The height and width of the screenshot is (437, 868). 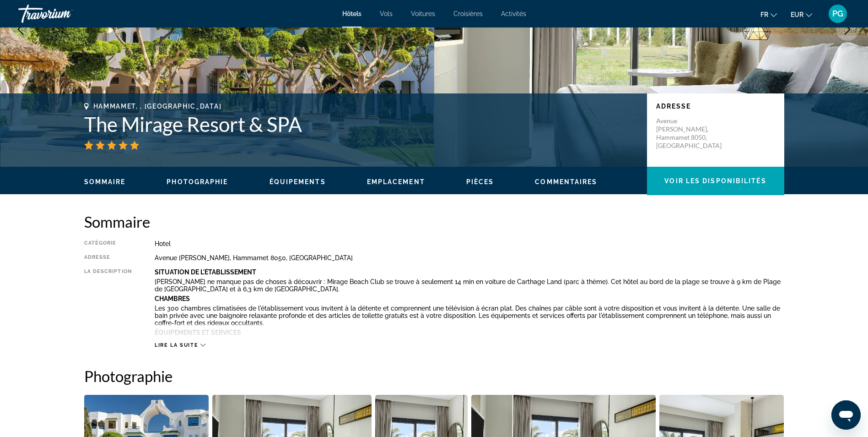 What do you see at coordinates (423, 14) in the screenshot?
I see `a: Voitures` at bounding box center [423, 14].